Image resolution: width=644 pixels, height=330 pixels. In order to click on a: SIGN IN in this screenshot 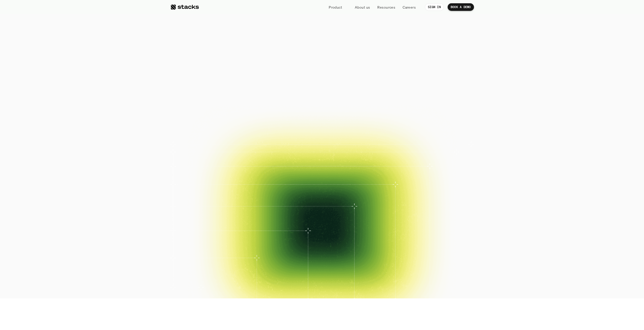, I will do `click(434, 7)`.